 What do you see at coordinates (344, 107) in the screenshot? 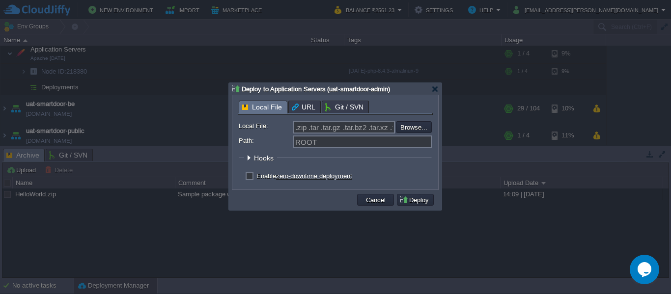
I see `span: Git / SVN` at bounding box center [344, 107].